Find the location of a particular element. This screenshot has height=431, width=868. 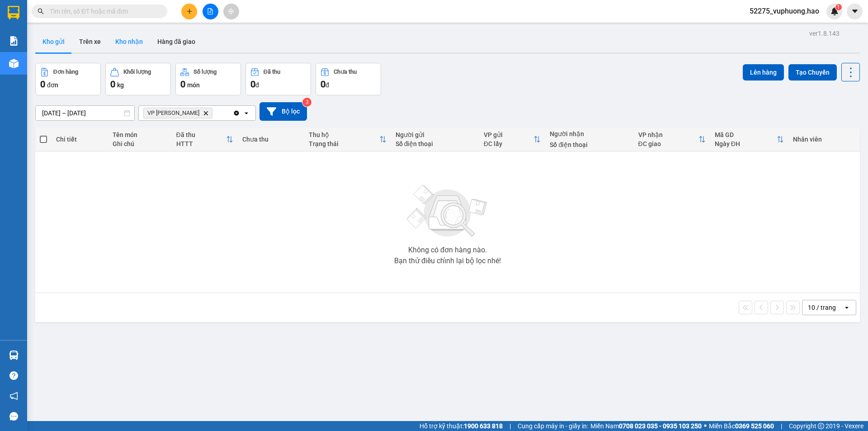

span: file-add is located at coordinates (210, 11).